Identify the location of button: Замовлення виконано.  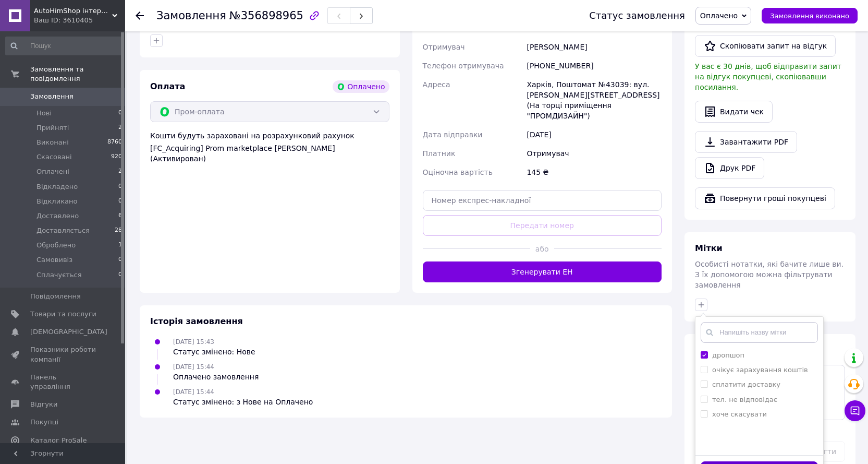
(809, 15).